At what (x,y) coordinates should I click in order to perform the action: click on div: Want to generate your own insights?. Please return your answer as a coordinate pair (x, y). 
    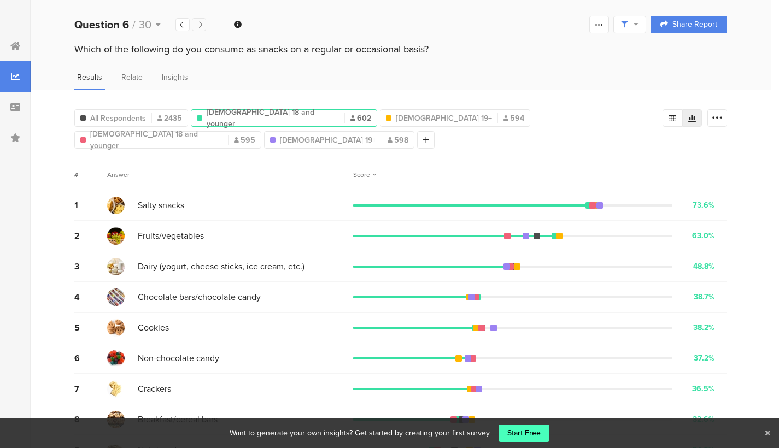
    Looking at the image, I should click on (291, 433).